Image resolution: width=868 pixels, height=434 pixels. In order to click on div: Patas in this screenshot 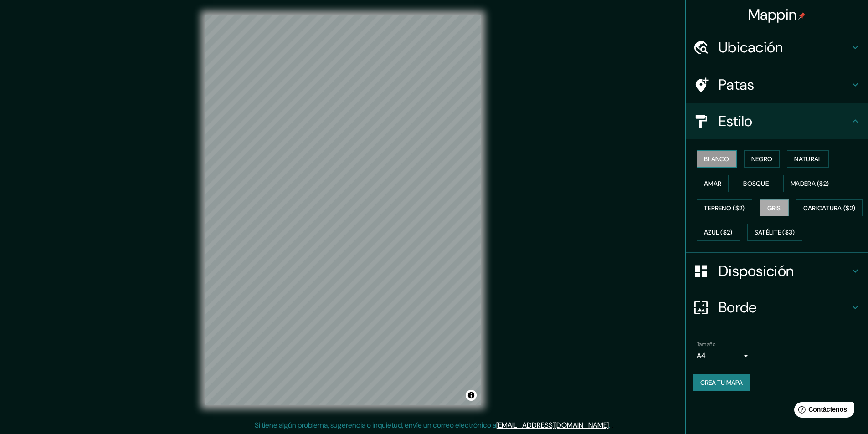, I will do `click(777, 85)`.